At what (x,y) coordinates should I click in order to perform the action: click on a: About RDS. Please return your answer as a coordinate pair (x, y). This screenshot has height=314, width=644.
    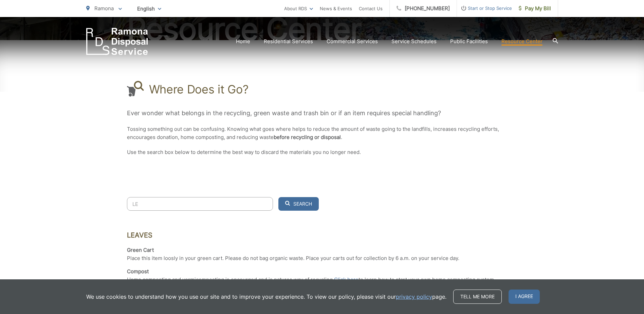
    Looking at the image, I should click on (299, 8).